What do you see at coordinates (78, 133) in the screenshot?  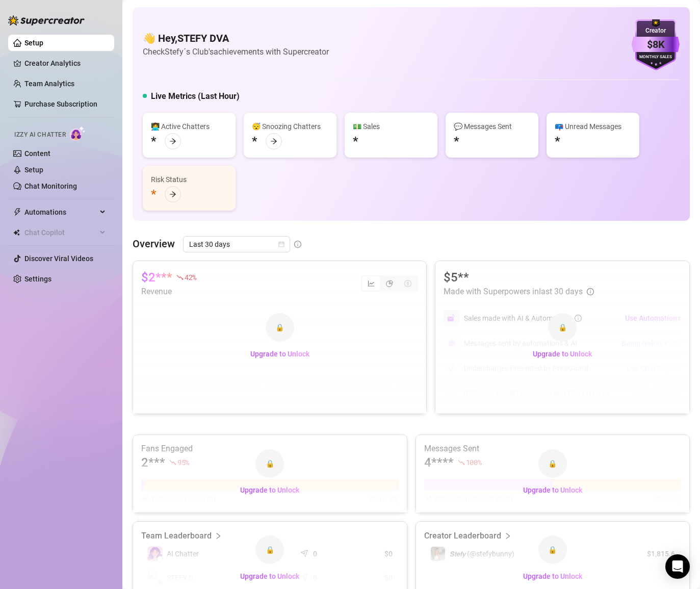 I see `img: AI Chatter` at bounding box center [78, 133].